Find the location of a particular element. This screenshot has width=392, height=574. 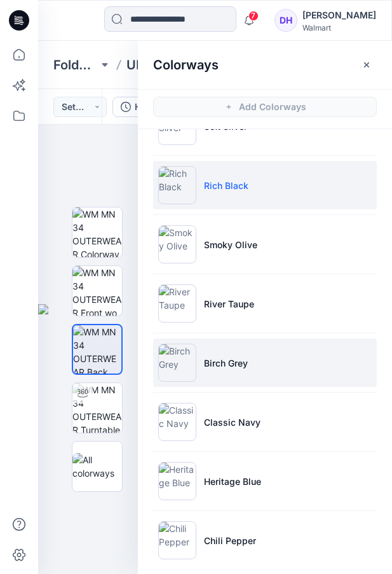

p: Birch Grey is located at coordinates (226, 362).